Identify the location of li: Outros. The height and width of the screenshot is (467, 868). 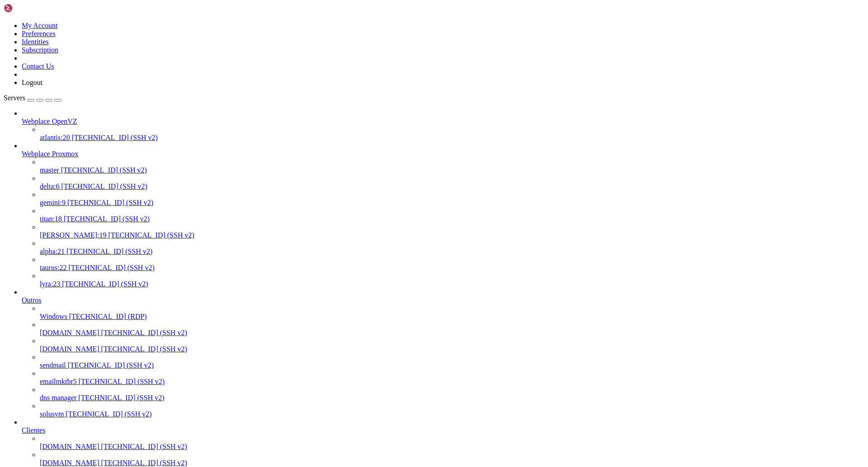
(443, 354).